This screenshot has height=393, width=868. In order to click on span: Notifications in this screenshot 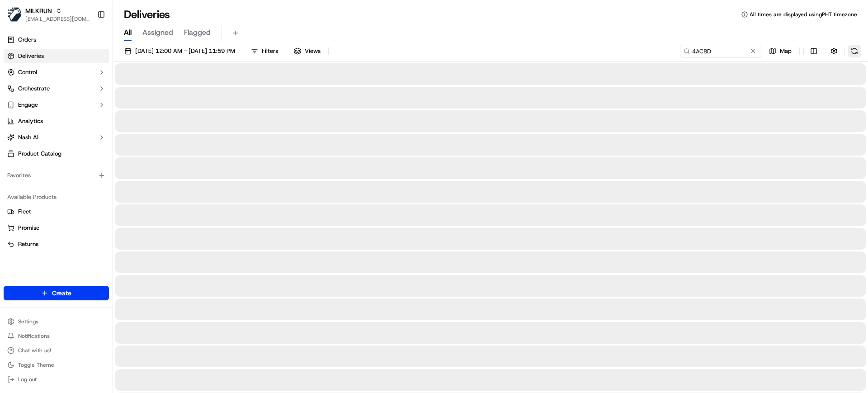, I will do `click(34, 336)`.